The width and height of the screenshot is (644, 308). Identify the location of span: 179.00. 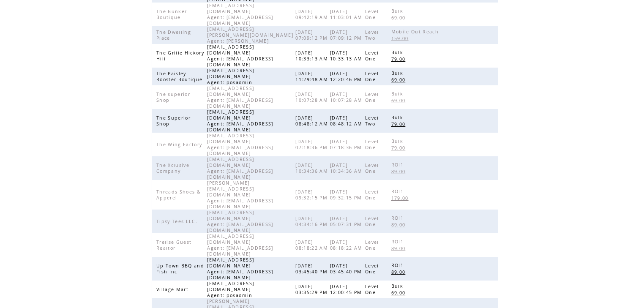
(401, 198).